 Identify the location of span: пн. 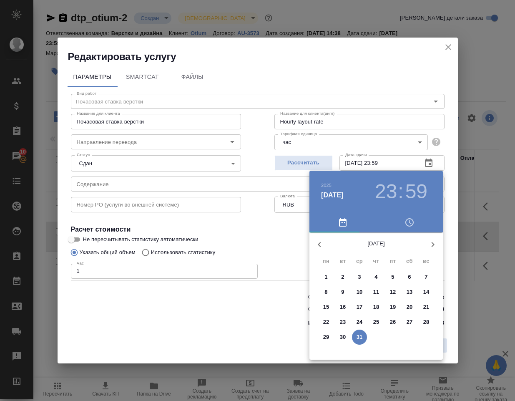
(326, 261).